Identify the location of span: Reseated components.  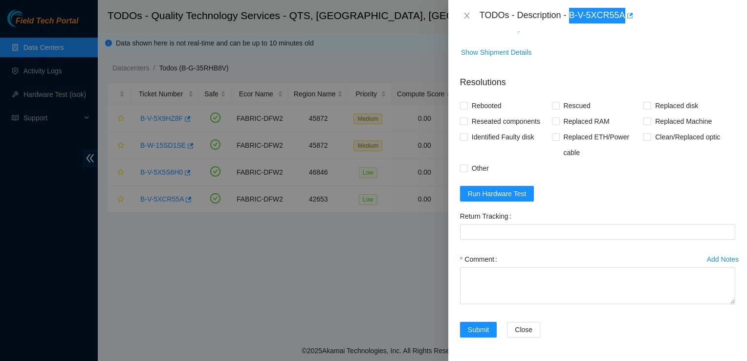
(506, 121).